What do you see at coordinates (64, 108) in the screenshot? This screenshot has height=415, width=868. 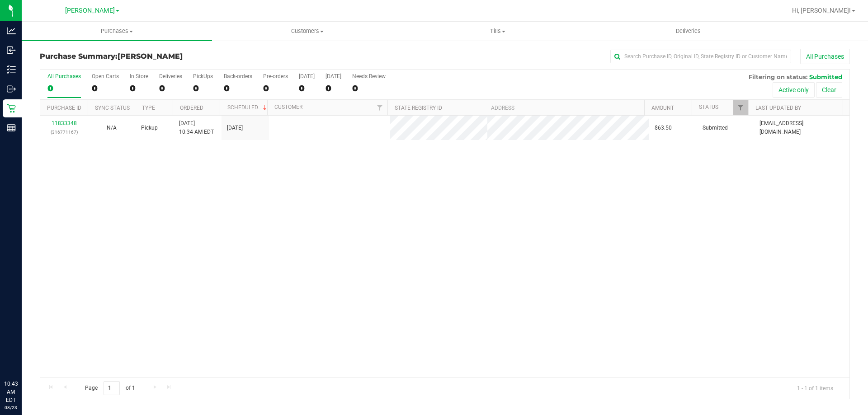 I see `a: Purchase ID` at bounding box center [64, 108].